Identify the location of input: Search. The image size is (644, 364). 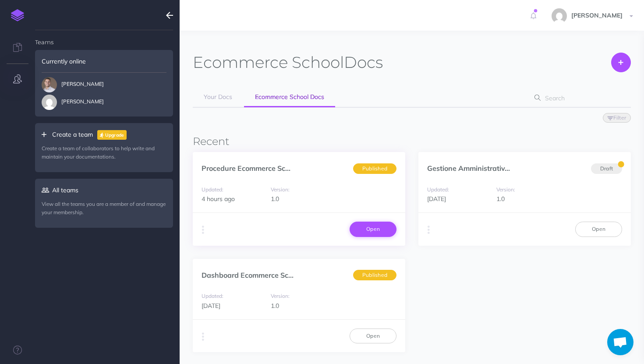
(580, 98).